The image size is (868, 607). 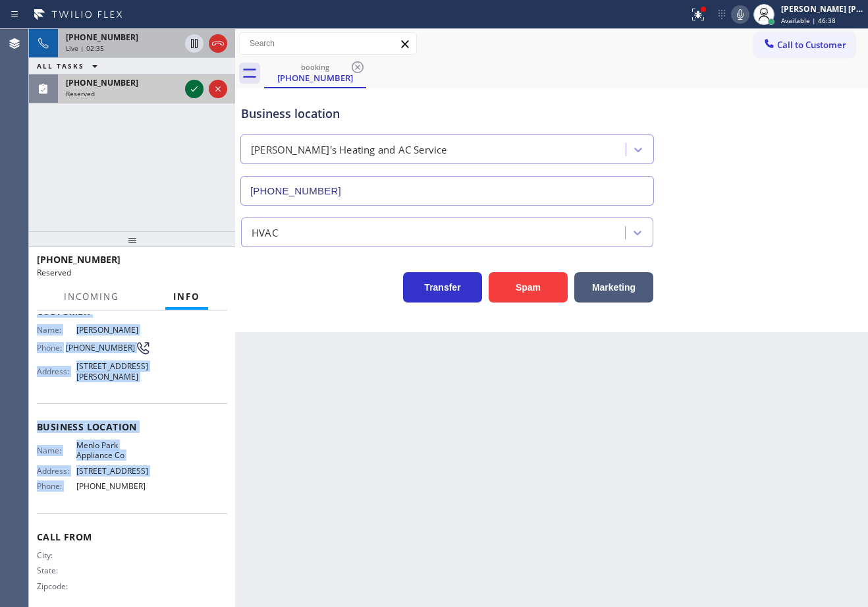 I want to click on span: Incoming, so click(x=92, y=297).